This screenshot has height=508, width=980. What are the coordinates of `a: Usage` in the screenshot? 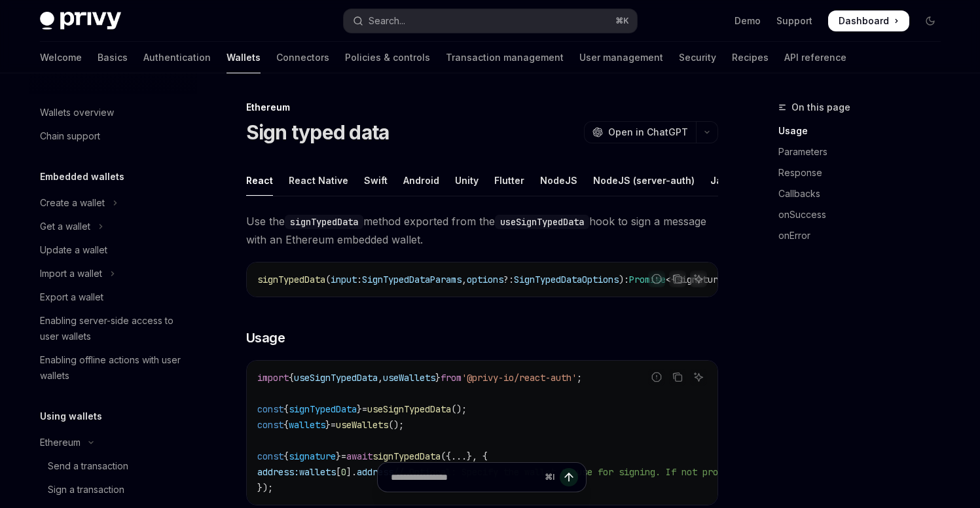 It's located at (865, 131).